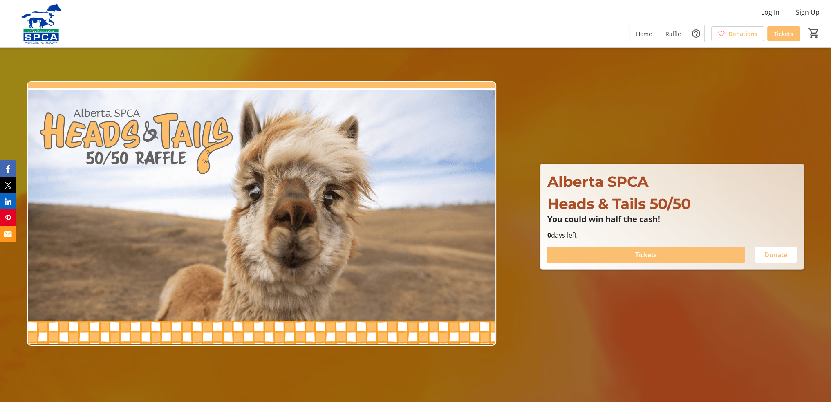 Image resolution: width=831 pixels, height=402 pixels. I want to click on p: days left, so click(672, 235).